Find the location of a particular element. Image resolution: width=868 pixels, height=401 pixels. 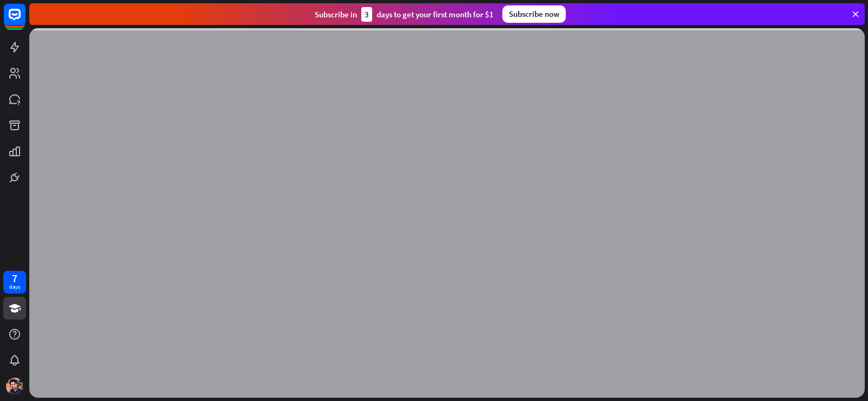

a: 7 days is located at coordinates (15, 282).